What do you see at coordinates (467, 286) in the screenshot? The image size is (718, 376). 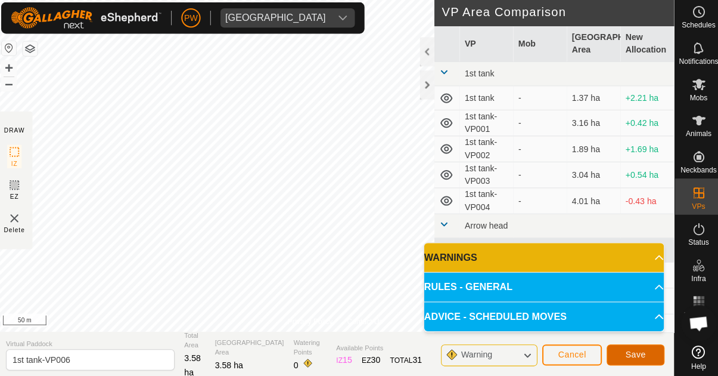 I see `span: RULES - GENERAL` at bounding box center [467, 286].